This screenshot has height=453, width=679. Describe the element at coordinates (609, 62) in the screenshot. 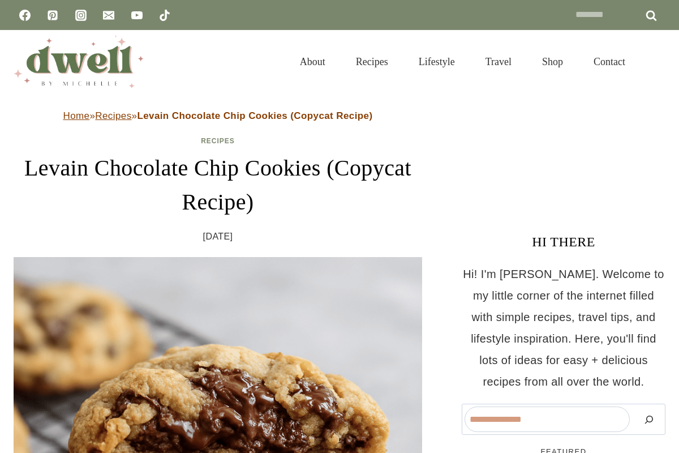

I see `a: Contact` at that location.